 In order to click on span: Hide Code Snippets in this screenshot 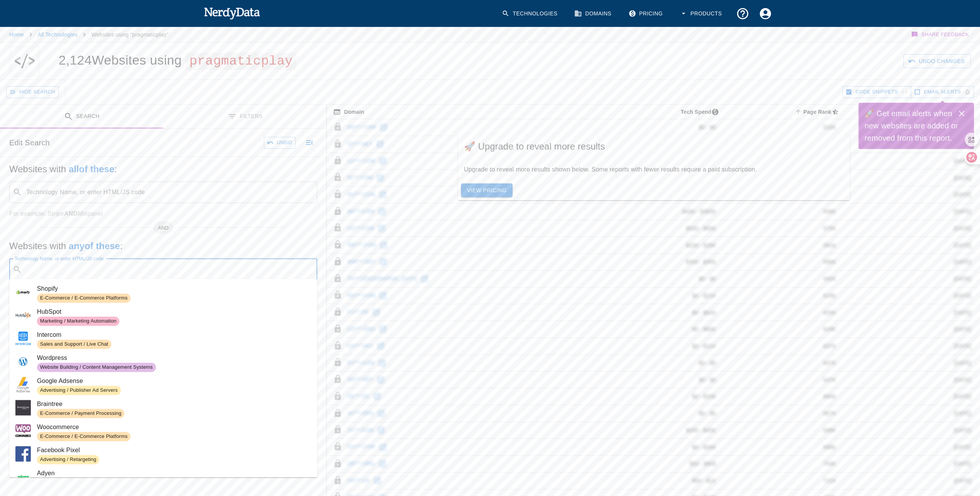, I will do `click(876, 92)`.